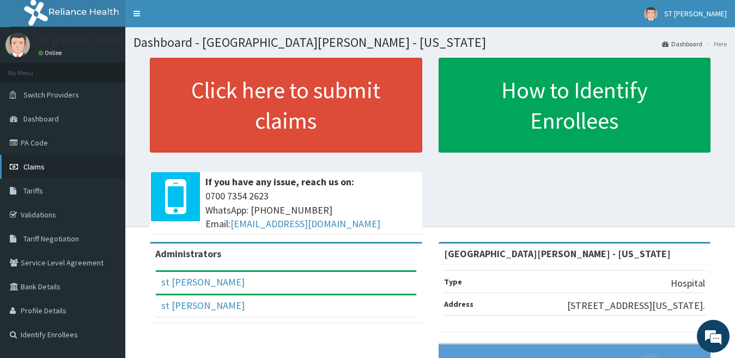 The width and height of the screenshot is (735, 358). I want to click on b: Address, so click(459, 304).